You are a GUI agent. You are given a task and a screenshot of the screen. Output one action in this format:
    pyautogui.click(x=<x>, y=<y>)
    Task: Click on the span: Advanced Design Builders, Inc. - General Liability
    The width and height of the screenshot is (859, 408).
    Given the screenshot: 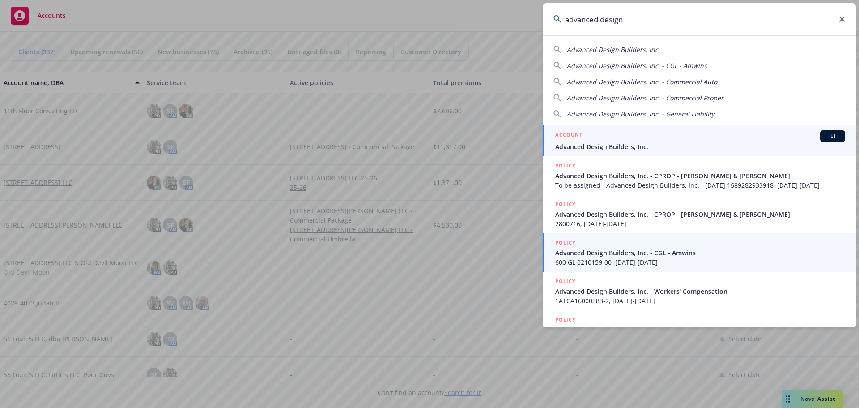 What is the action you would take?
    pyautogui.click(x=641, y=114)
    